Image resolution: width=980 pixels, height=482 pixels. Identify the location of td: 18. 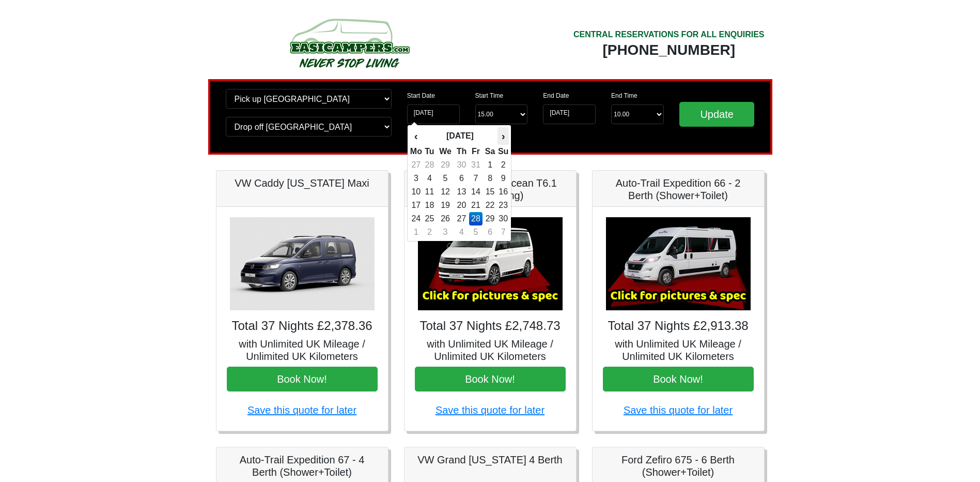
(429, 206).